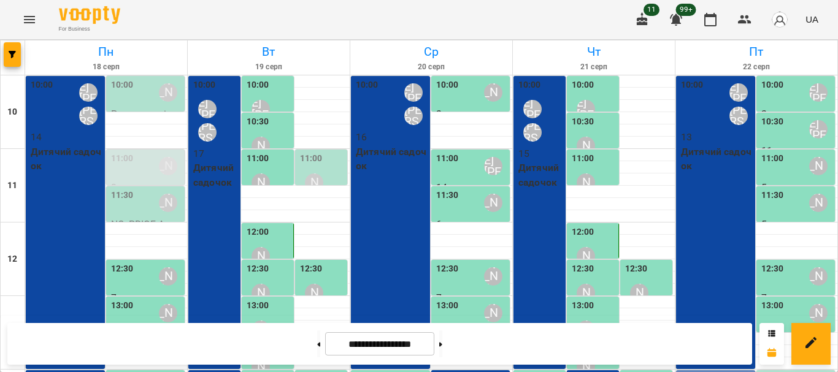 Image resolution: width=838 pixels, height=372 pixels. Describe the element at coordinates (594, 67) in the screenshot. I see `h6: 21 серп` at that location.